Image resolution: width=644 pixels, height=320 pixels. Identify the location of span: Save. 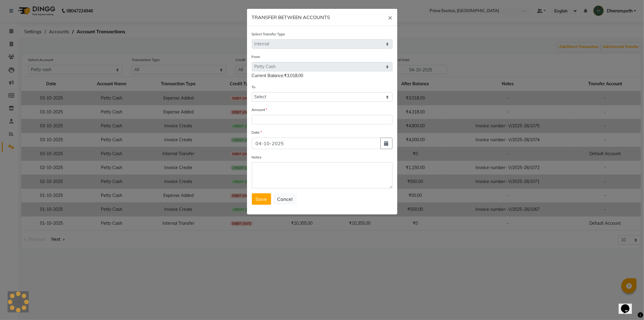
(261, 199).